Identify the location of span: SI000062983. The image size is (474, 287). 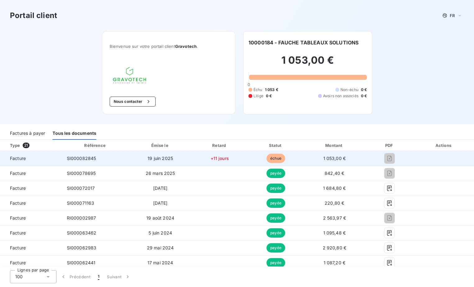
(82, 247).